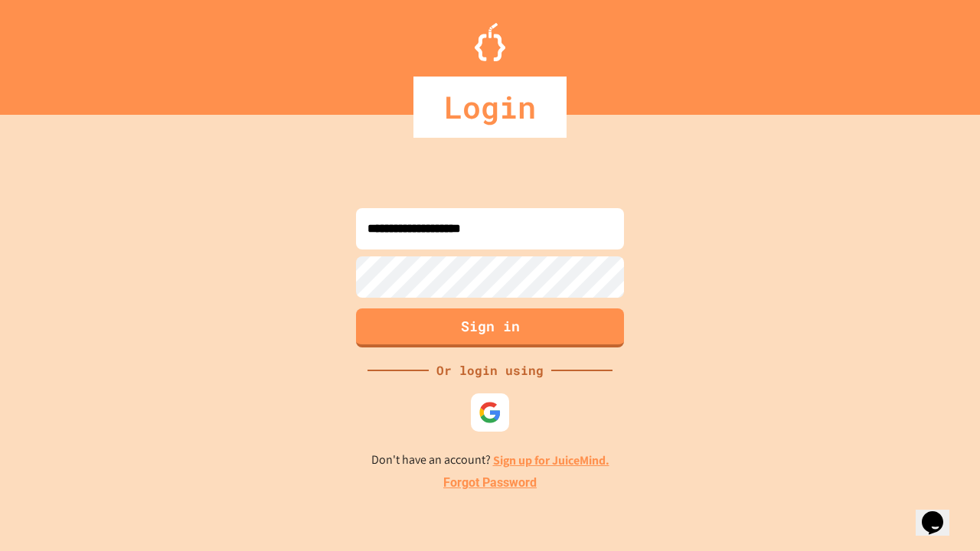 Image resolution: width=980 pixels, height=551 pixels. Describe the element at coordinates (490, 461) in the screenshot. I see `p: Don't have an account?` at that location.